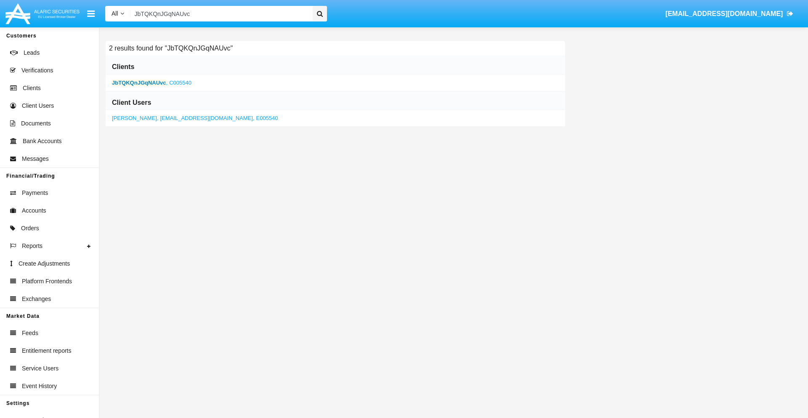 Image resolution: width=808 pixels, height=418 pixels. What do you see at coordinates (44, 263) in the screenshot?
I see `span: Create Adjustments` at bounding box center [44, 263].